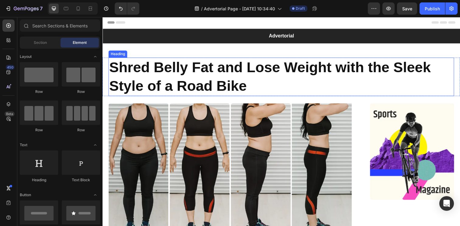 The height and width of the screenshot is (226, 460). I want to click on button: Publish, so click(432, 9).